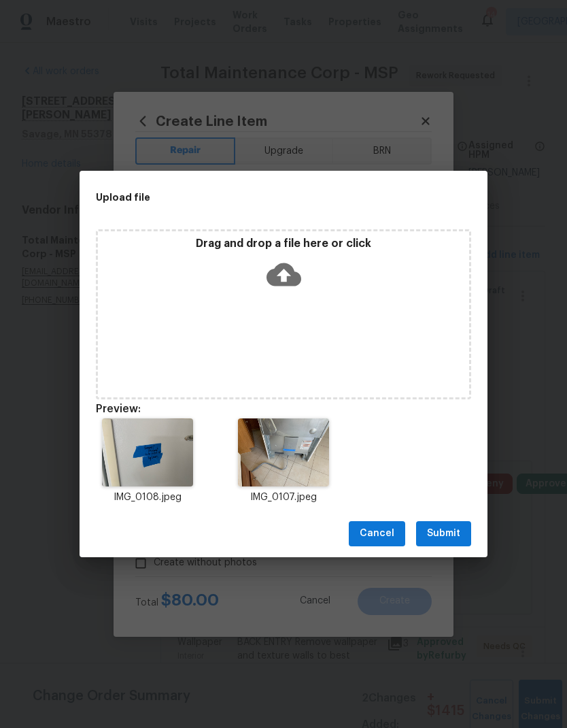 The image size is (567, 728). I want to click on span: Cancel, so click(376, 533).